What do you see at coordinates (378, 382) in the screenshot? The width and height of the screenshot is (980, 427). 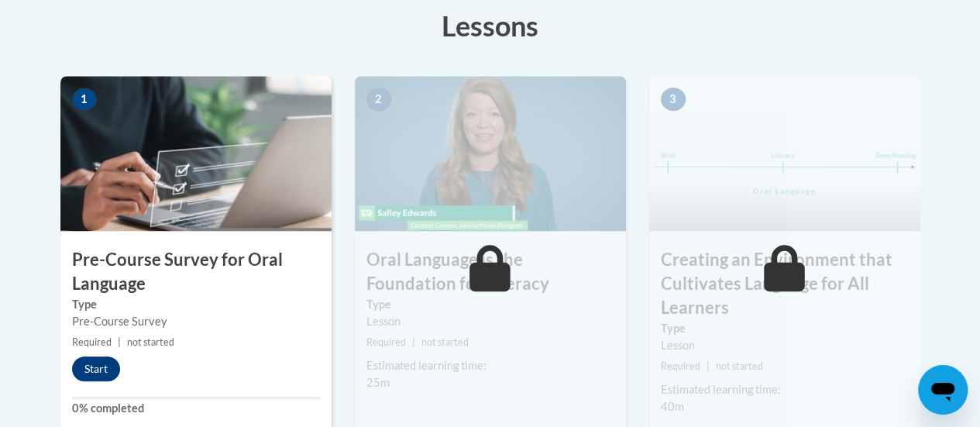 I see `span: 25m` at bounding box center [378, 382].